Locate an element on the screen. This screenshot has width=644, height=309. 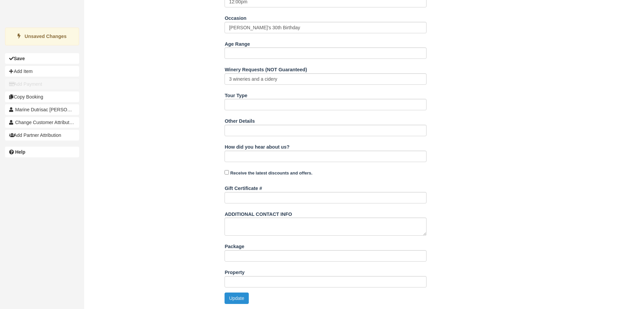
button: Change Customer Attribution is located at coordinates (42, 123).